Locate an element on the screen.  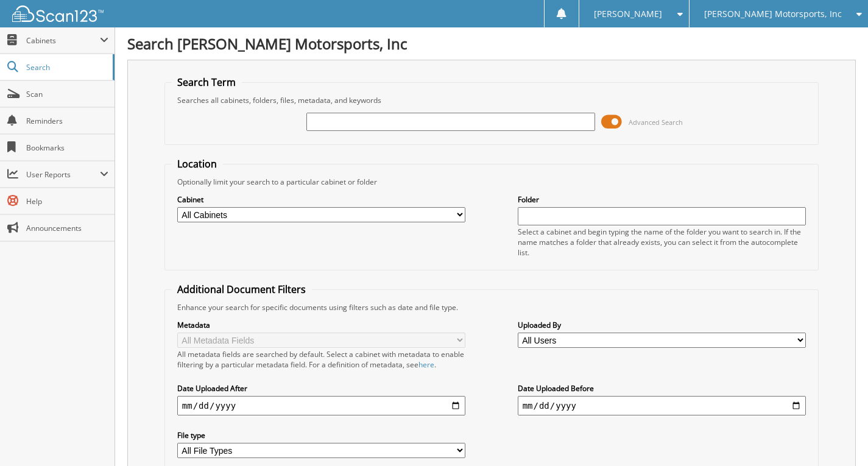
div: All metadata fields are searched by default. Select a cabinet with metadata to enable filtering b... is located at coordinates (322, 359).